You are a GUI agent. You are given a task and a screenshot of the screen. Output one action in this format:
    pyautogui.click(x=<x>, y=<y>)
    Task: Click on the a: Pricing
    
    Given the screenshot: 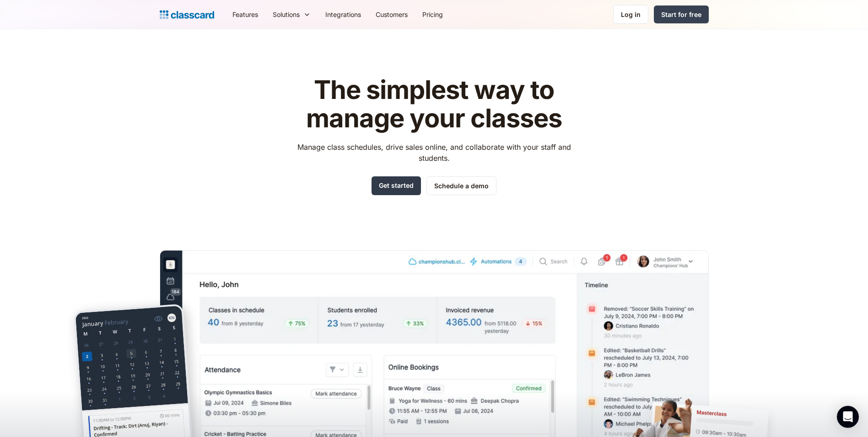 What is the action you would take?
    pyautogui.click(x=432, y=14)
    